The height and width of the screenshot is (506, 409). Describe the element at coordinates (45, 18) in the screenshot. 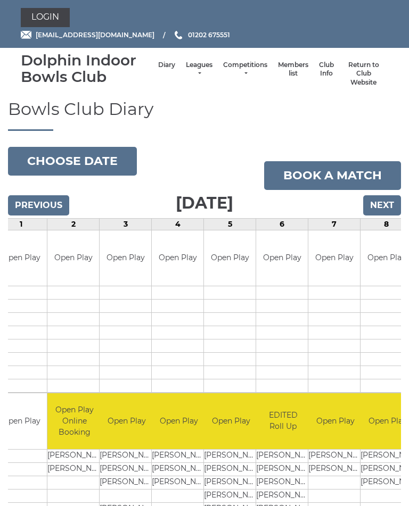

I see `a: Login` at that location.